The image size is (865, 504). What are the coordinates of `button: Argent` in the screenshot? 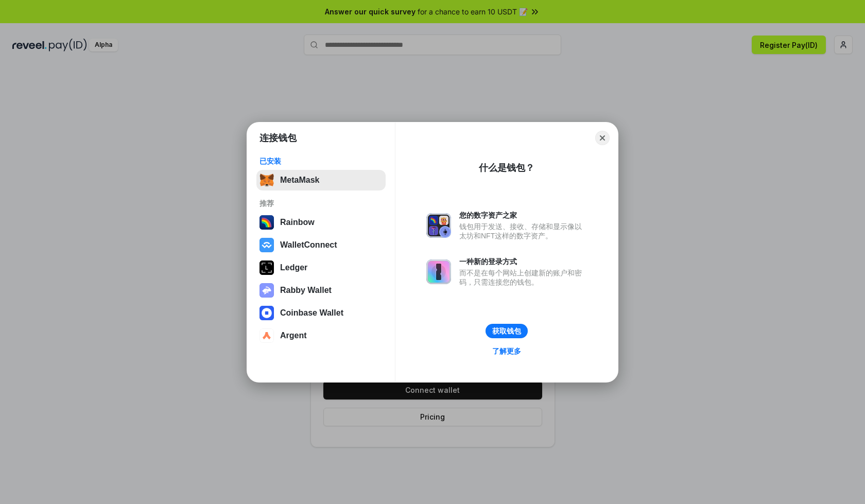 It's located at (321, 335).